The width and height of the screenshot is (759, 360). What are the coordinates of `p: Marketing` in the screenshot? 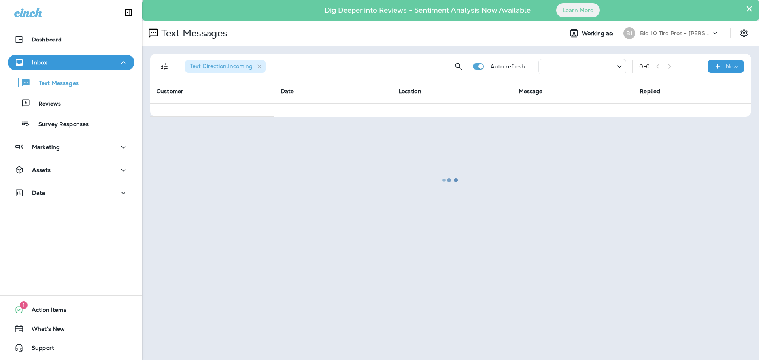 It's located at (46, 147).